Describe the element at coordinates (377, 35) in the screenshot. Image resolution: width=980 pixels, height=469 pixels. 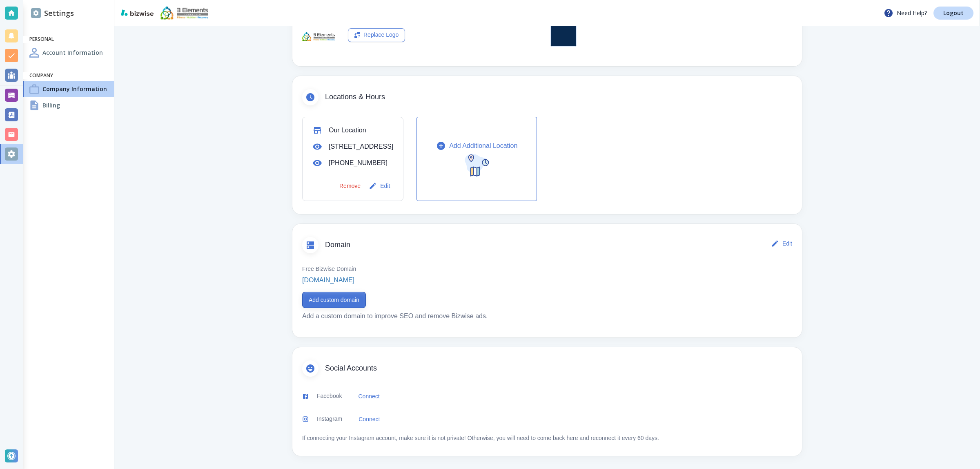
I see `div: Replace Logo` at that location.